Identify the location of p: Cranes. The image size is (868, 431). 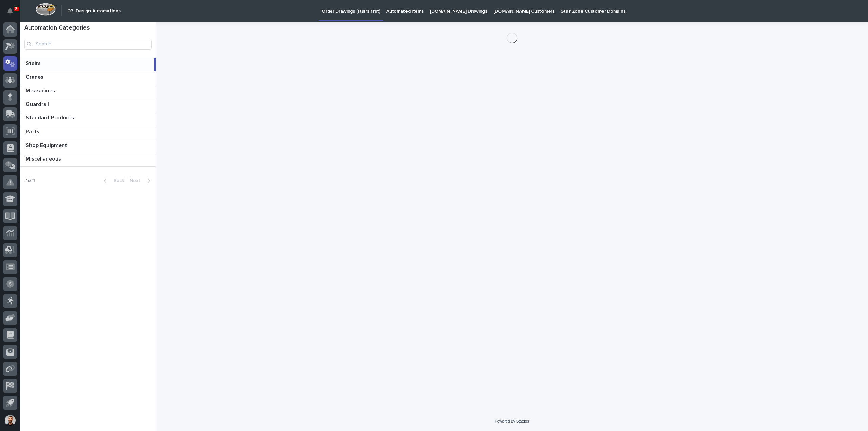
(35, 77).